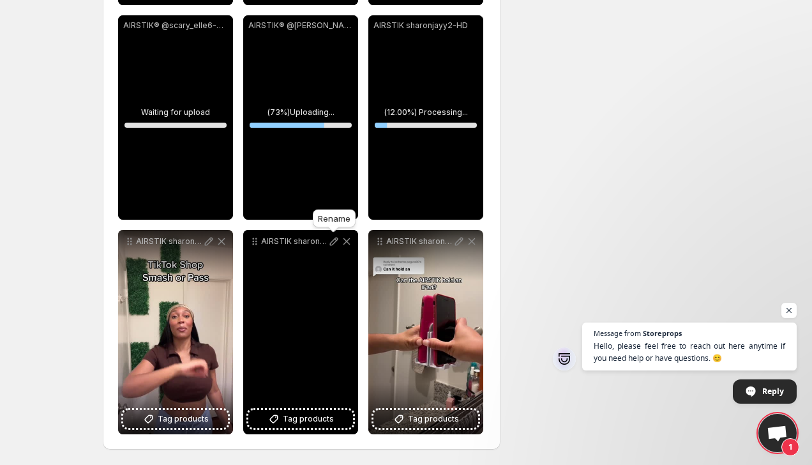  What do you see at coordinates (301, 332) in the screenshot?
I see `div: AIRSTIK sharonjayy5-HDTag products` at bounding box center [301, 332].